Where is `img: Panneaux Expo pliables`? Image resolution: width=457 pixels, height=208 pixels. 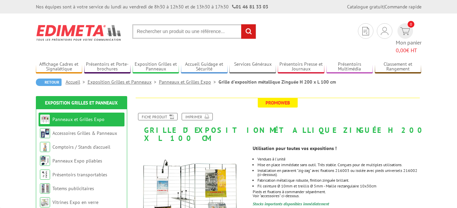 img: Panneaux Expo pliables is located at coordinates (45, 161).